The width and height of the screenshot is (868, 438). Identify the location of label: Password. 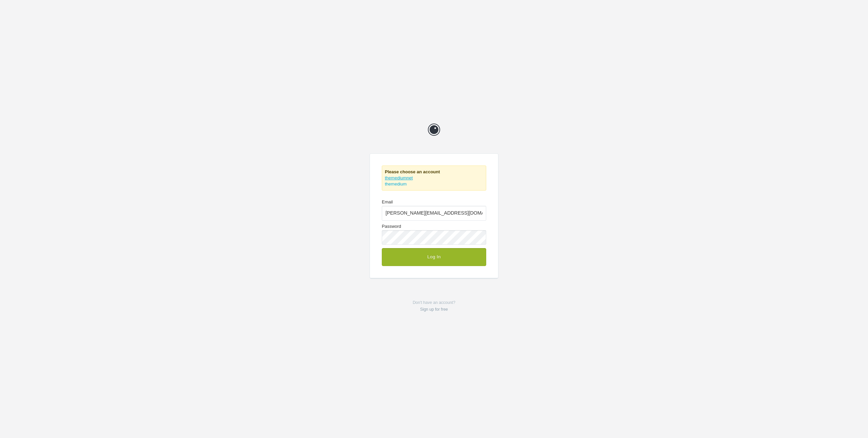
(434, 235).